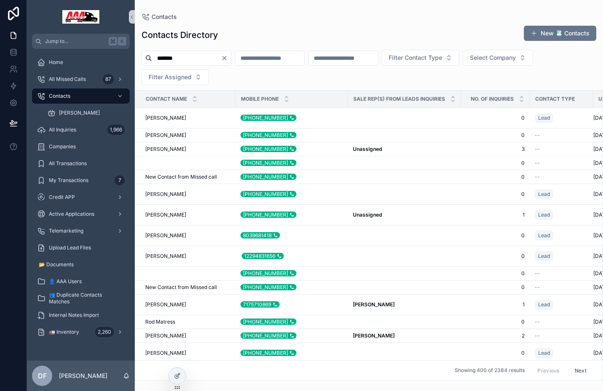 The height and width of the screenshot is (391, 603). I want to click on span: Upload Lead Files, so click(70, 248).